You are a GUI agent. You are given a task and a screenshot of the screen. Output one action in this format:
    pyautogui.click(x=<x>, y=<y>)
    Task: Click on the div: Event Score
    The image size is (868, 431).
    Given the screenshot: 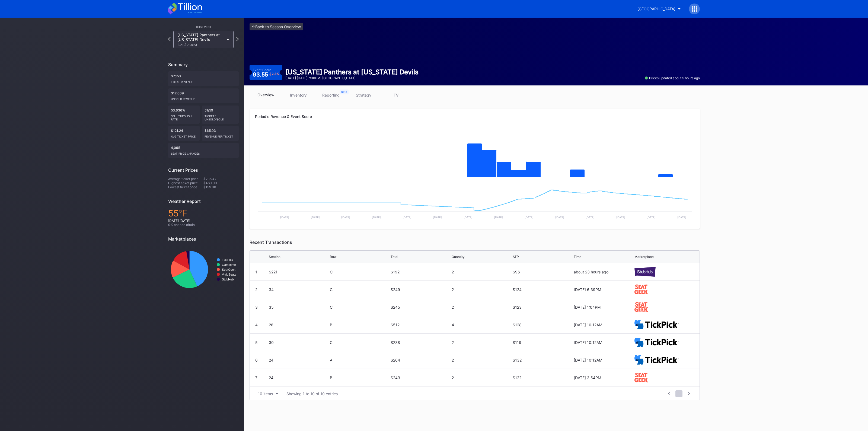 What is the action you would take?
    pyautogui.click(x=262, y=70)
    